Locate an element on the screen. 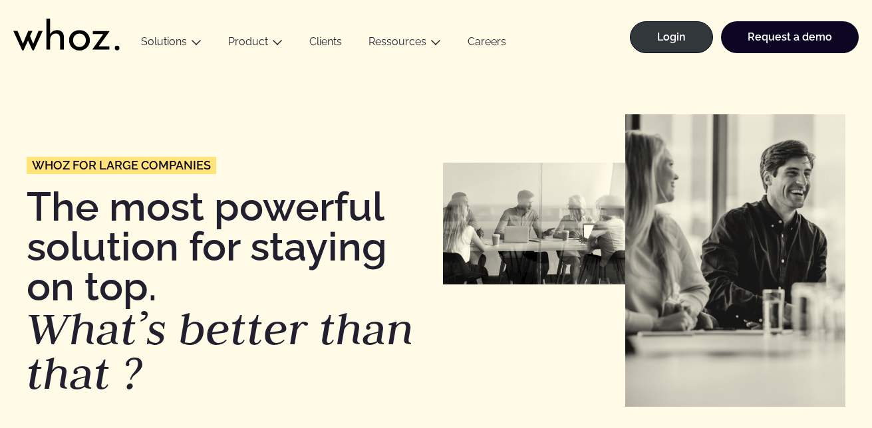 The height and width of the screenshot is (428, 872). a: Clients is located at coordinates (325, 44).